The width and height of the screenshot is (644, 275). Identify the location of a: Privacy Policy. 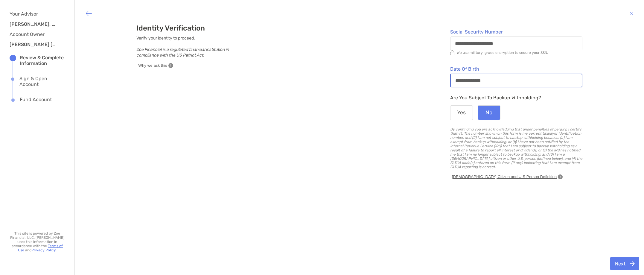
(43, 250).